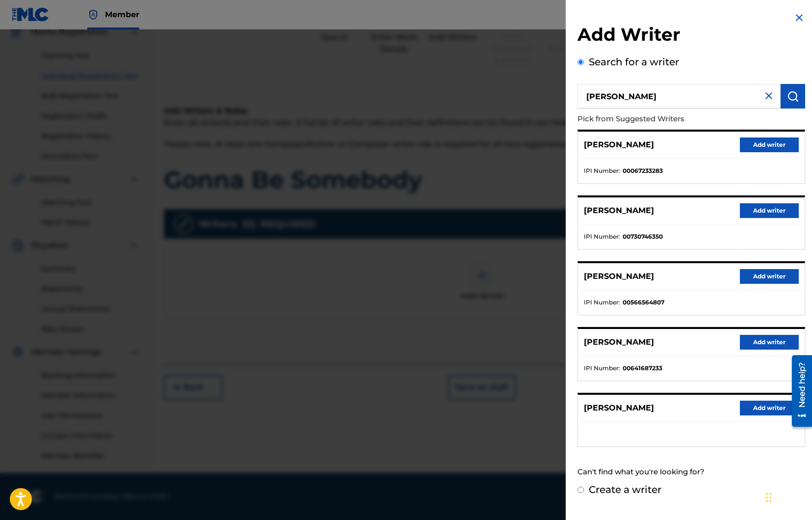  Describe the element at coordinates (634, 62) in the screenshot. I see `label: Search for a writer` at that location.